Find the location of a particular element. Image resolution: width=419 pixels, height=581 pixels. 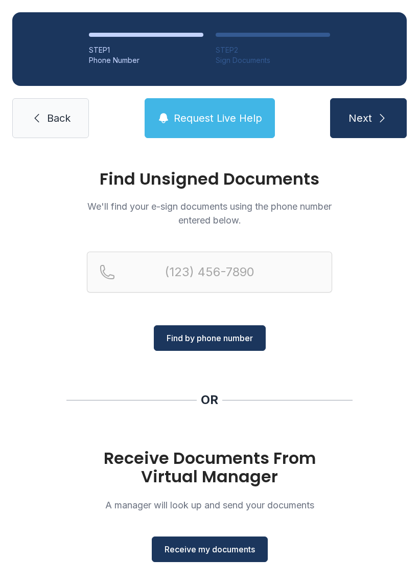

input: Reservation phone number is located at coordinates (210, 272).